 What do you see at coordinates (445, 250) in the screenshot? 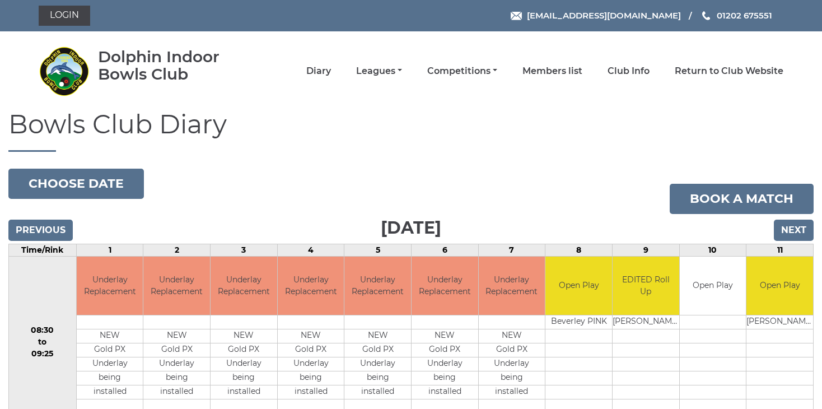
I see `td: 6` at bounding box center [445, 250].